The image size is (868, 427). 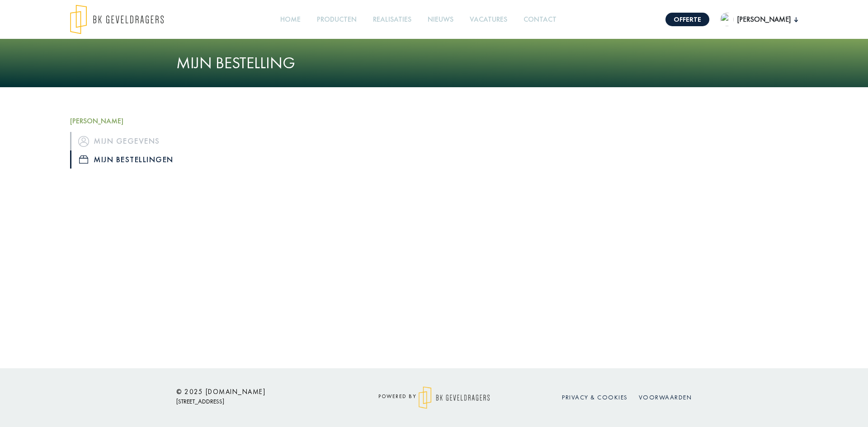 I want to click on img: undefined, so click(x=727, y=20).